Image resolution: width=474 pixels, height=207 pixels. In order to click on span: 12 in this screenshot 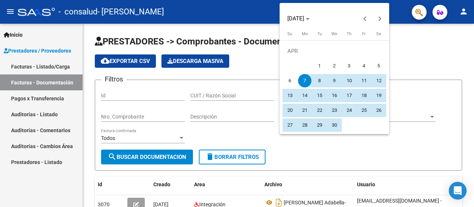, I will do `click(379, 81)`.